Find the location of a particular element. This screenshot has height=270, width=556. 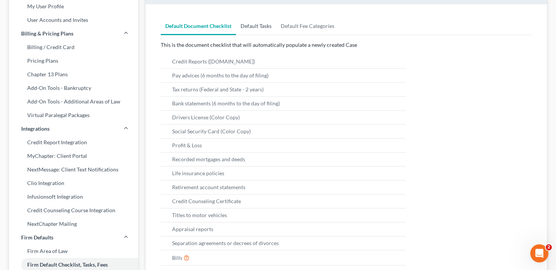

span: Firm Defaults is located at coordinates (37, 238).